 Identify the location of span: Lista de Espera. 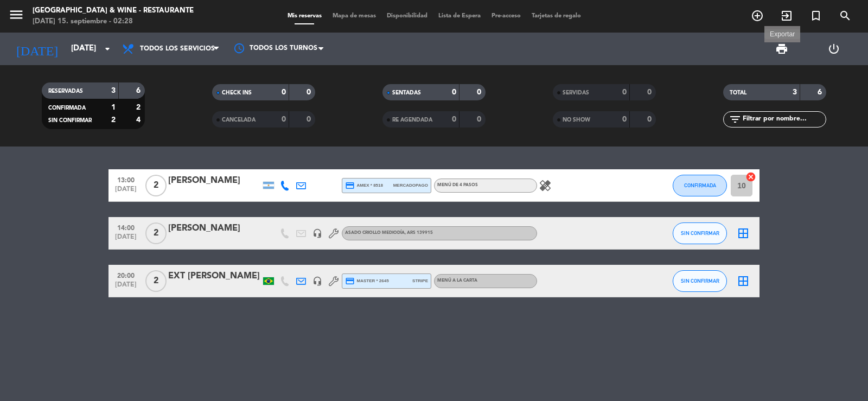
(460, 15).